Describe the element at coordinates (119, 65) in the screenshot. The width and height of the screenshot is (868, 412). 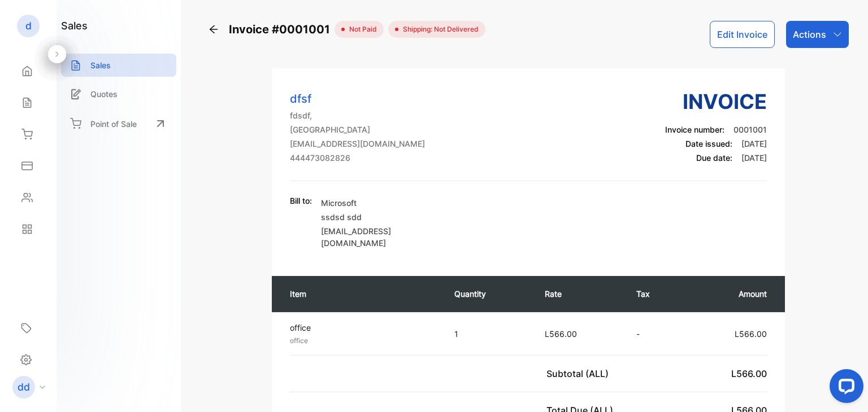
I see `a: Sales` at that location.